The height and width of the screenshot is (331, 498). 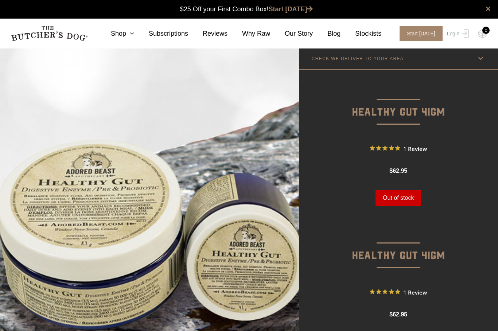 What do you see at coordinates (488, 9) in the screenshot?
I see `a: close` at bounding box center [488, 9].